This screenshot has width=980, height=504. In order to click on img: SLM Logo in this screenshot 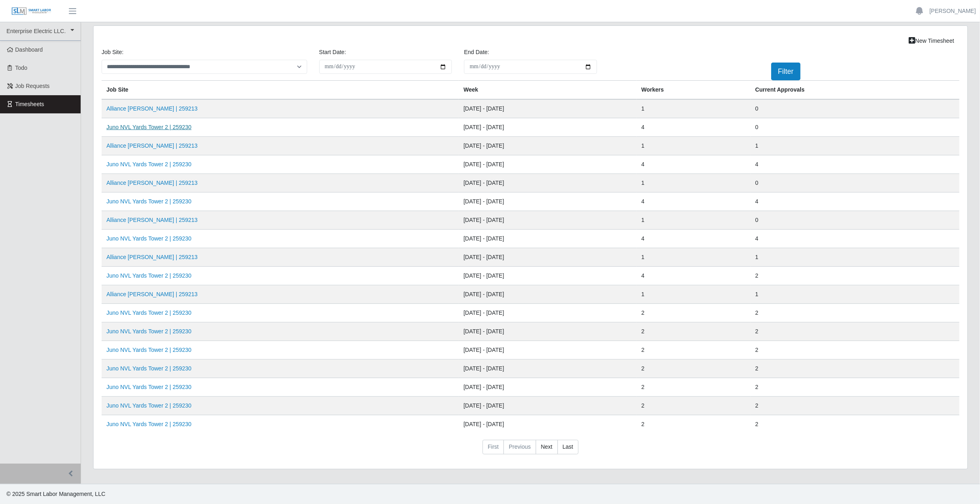, I will do `click(31, 11)`.